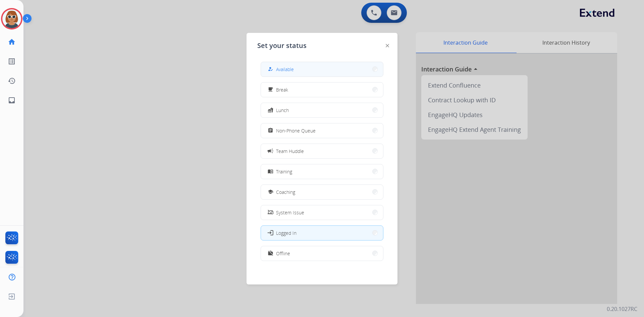  Describe the element at coordinates (12, 81) in the screenshot. I see `mat-icon: history` at that location.